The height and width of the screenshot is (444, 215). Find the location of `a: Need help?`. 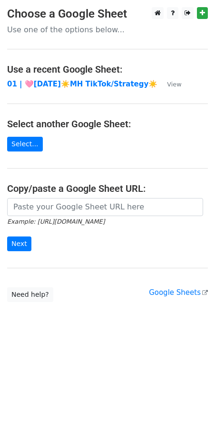

a: Need help? is located at coordinates (30, 294).